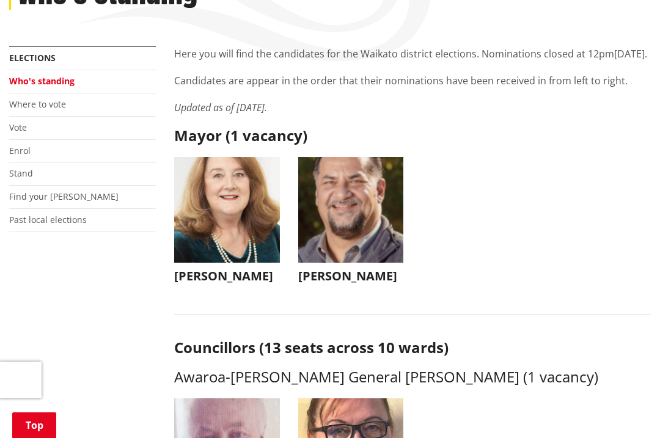  Describe the element at coordinates (37, 104) in the screenshot. I see `a: Where to vote` at that location.